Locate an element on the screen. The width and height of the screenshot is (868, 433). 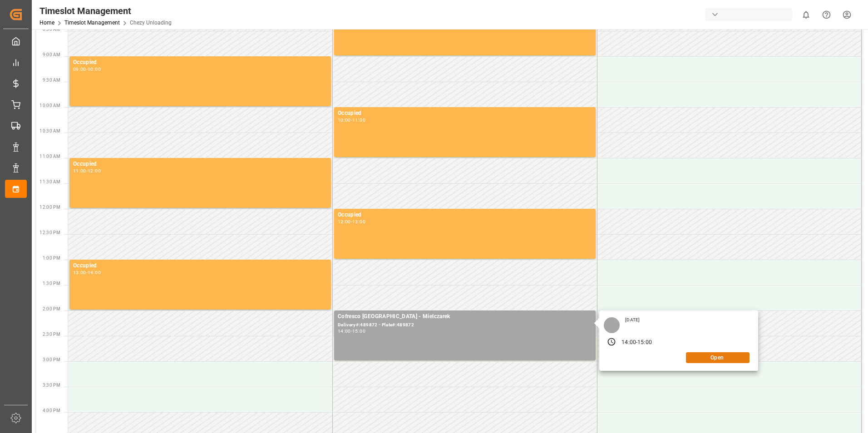
span: 11:30 AM is located at coordinates (50, 182).